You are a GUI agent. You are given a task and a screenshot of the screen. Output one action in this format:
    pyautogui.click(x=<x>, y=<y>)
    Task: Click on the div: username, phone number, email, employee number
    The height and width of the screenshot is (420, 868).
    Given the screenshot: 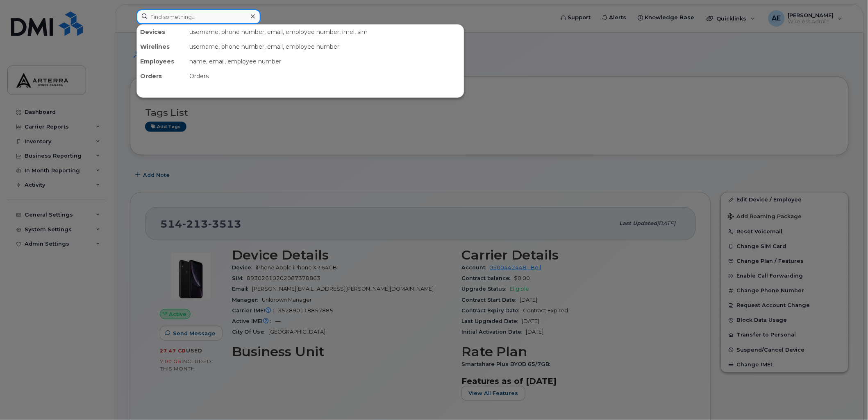 What is the action you would take?
    pyautogui.click(x=325, y=47)
    